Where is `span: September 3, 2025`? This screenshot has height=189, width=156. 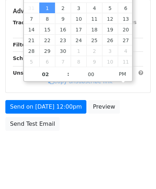
span: September 3, 2025 is located at coordinates (79, 8).